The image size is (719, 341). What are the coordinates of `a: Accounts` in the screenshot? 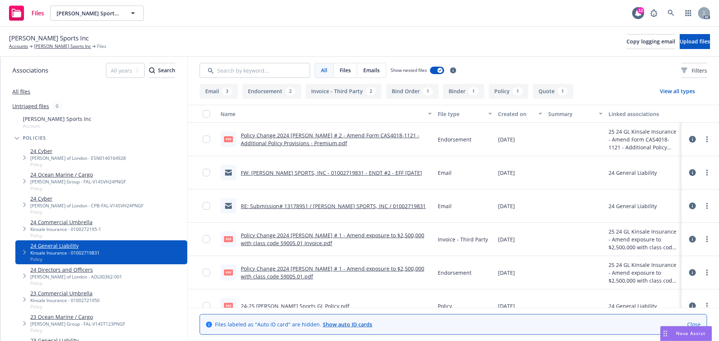 It's located at (18, 46).